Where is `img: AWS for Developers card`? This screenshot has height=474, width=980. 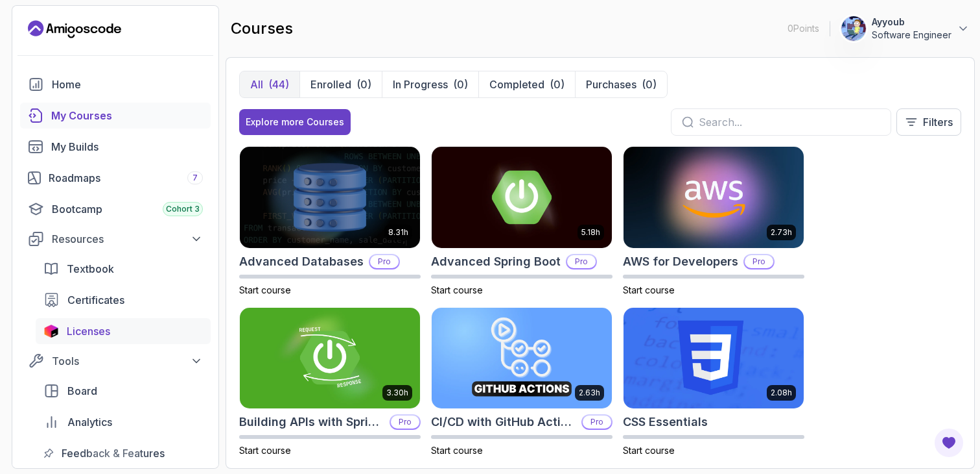 img: AWS for Developers card is located at coordinates (714, 197).